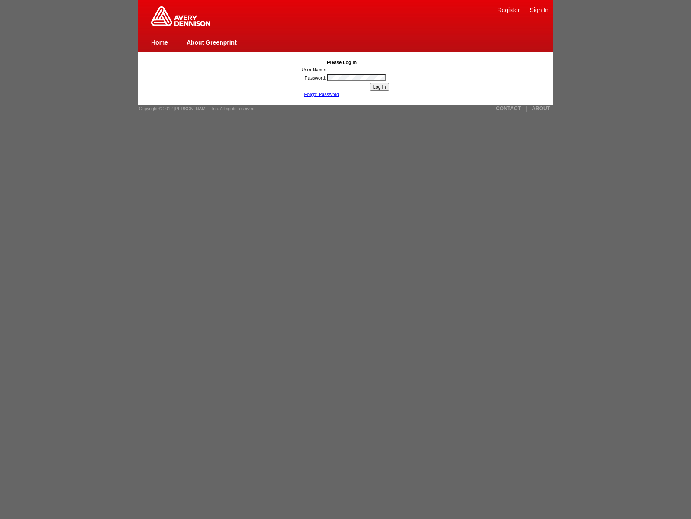 The image size is (691, 519). I want to click on img: Home, so click(181, 16).